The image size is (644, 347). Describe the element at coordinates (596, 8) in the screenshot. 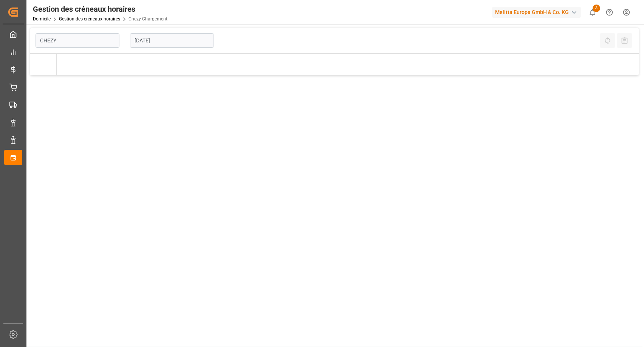

I see `span: 3` at that location.